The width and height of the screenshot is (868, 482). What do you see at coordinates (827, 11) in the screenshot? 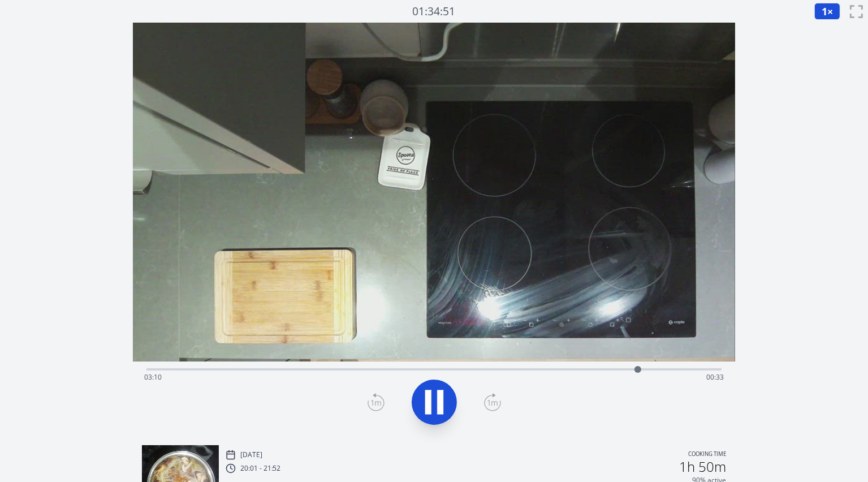
I see `button: 1×` at bounding box center [827, 11].